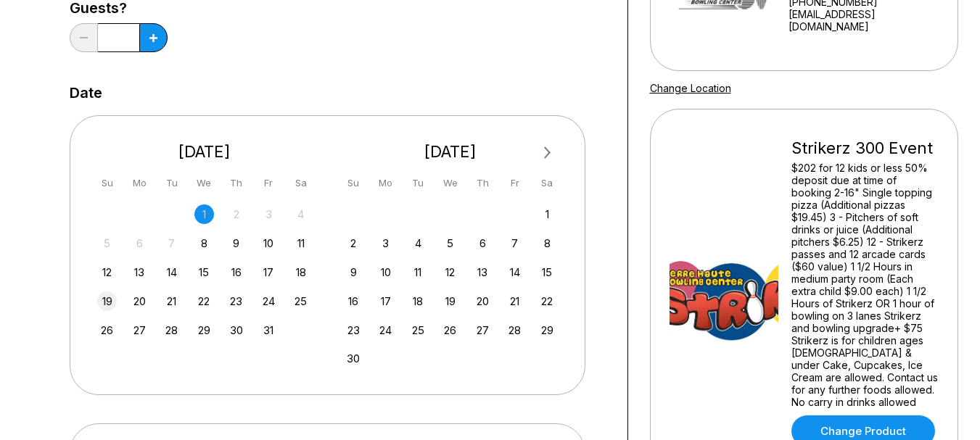  Describe the element at coordinates (268, 301) in the screenshot. I see `div: Choose Friday, October 24th, 2025` at that location.